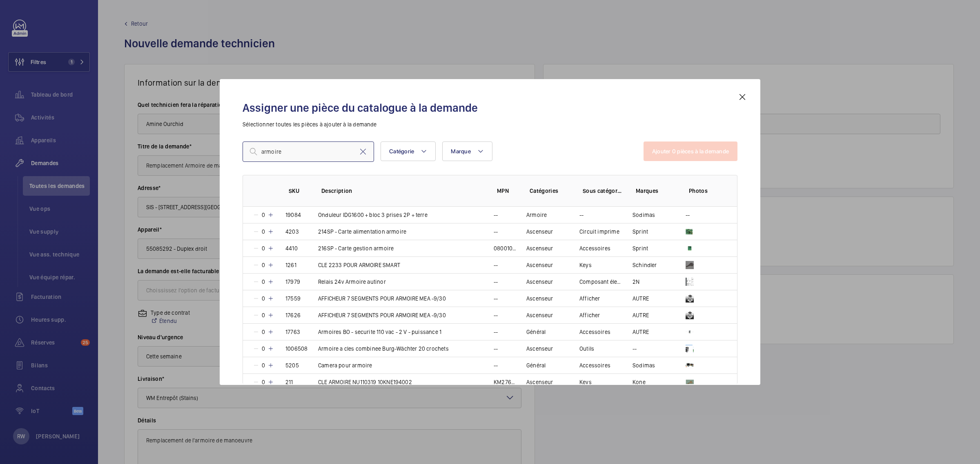 Image resolution: width=980 pixels, height=464 pixels. What do you see at coordinates (292, 365) in the screenshot?
I see `p: 5205` at bounding box center [292, 365].